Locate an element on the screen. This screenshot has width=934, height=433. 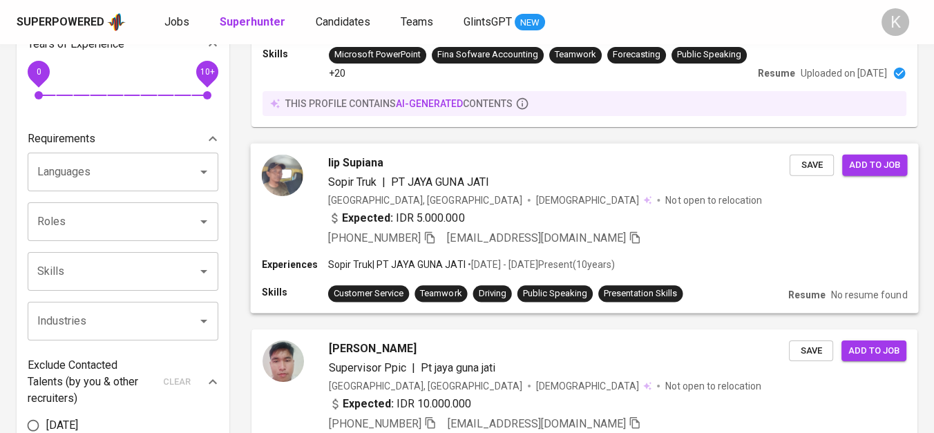
p: Experiences is located at coordinates (295, 264).